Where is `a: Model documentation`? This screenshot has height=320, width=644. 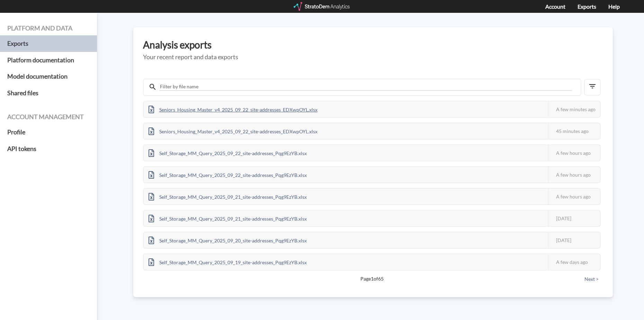 a: Model documentation is located at coordinates (48, 76).